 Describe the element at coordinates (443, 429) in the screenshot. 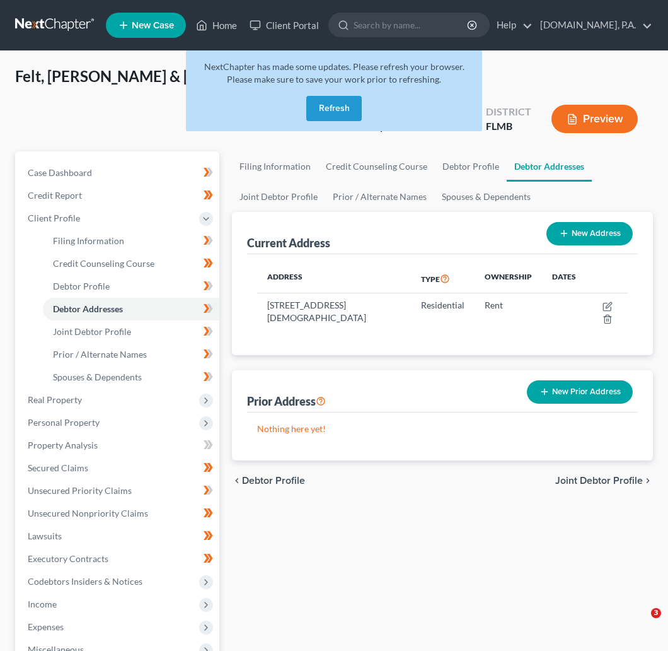

I see `p: Nothing here yet!` at that location.